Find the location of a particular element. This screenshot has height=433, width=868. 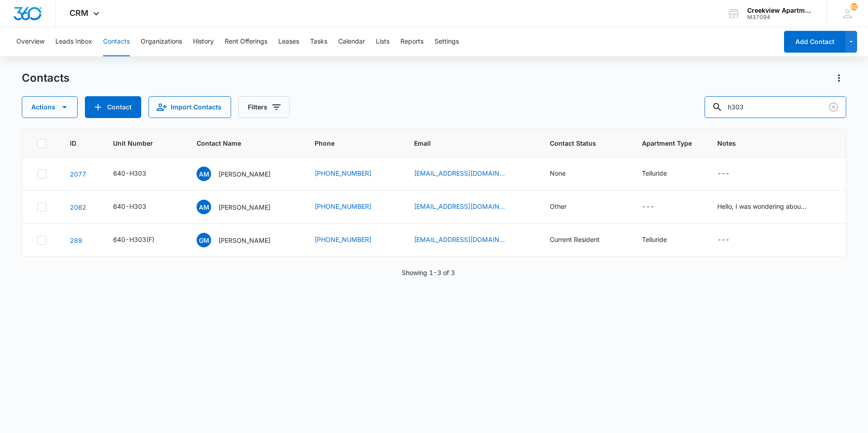

div: account id is located at coordinates (781, 18).